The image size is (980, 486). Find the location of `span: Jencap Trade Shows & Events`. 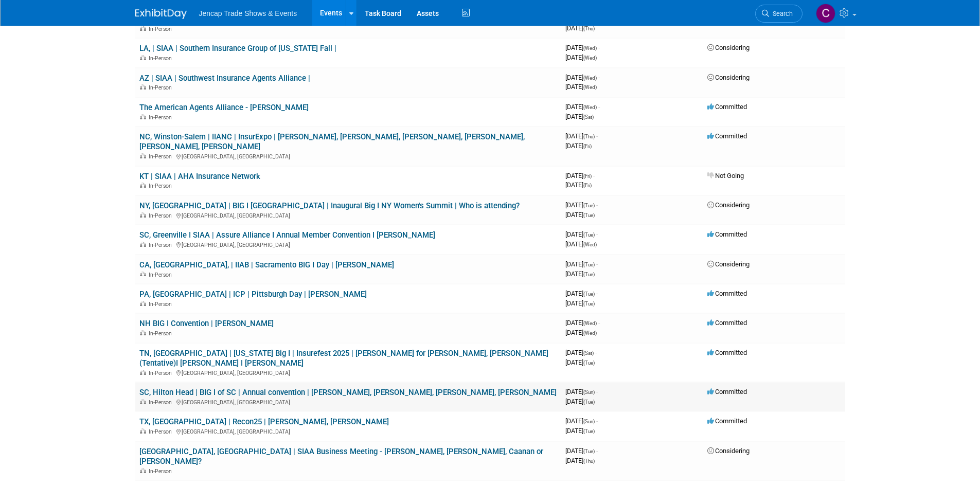

span: Jencap Trade Shows & Events is located at coordinates (248, 13).